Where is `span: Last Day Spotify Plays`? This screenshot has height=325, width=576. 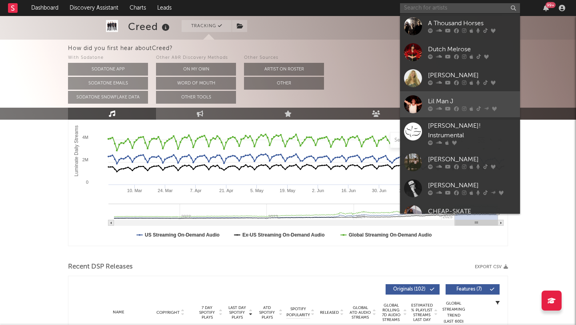
span: Last Day Spotify Plays is located at coordinates (237, 312).